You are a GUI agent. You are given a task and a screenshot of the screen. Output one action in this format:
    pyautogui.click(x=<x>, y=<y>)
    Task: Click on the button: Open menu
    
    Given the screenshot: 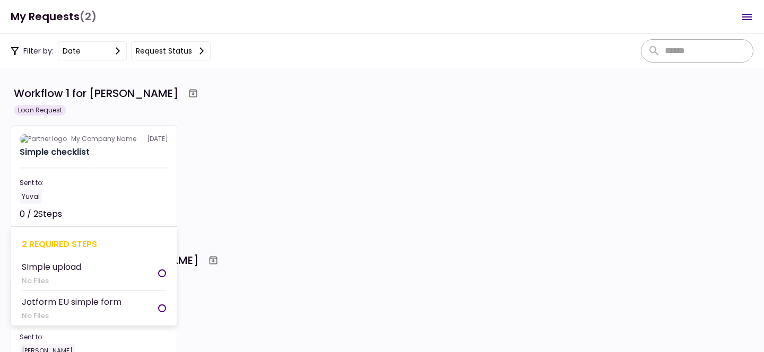 What is the action you would take?
    pyautogui.click(x=747, y=17)
    